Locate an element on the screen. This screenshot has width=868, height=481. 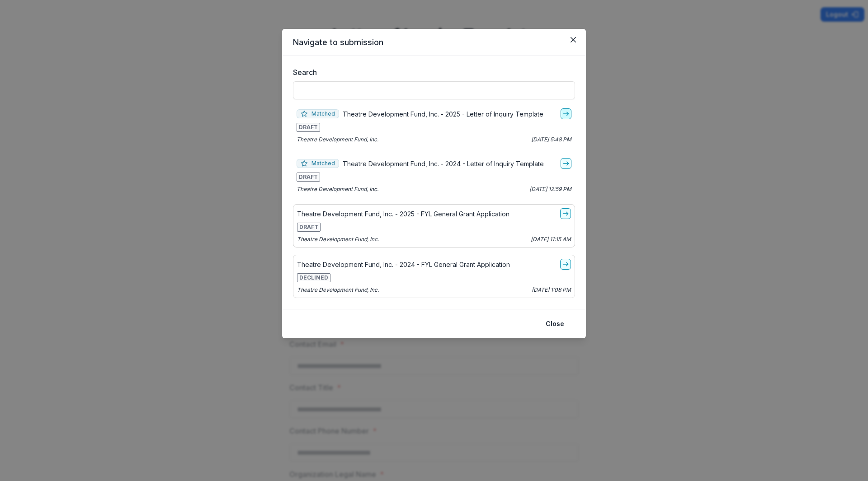
p: Theatre Development Fund, Inc. - 2024 - Letter of Inquiry Template is located at coordinates (443, 163).